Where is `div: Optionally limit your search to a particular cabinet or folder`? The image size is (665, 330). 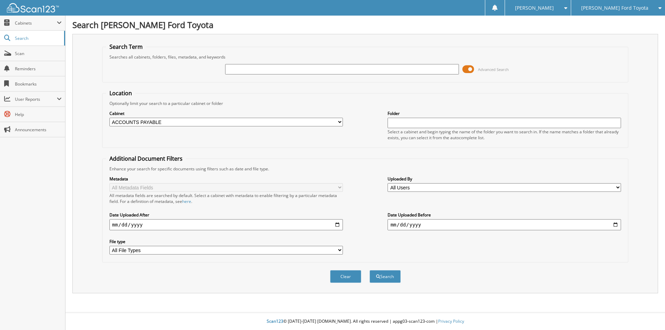
div: Optionally limit your search to a particular cabinet or folder is located at coordinates (365, 103).